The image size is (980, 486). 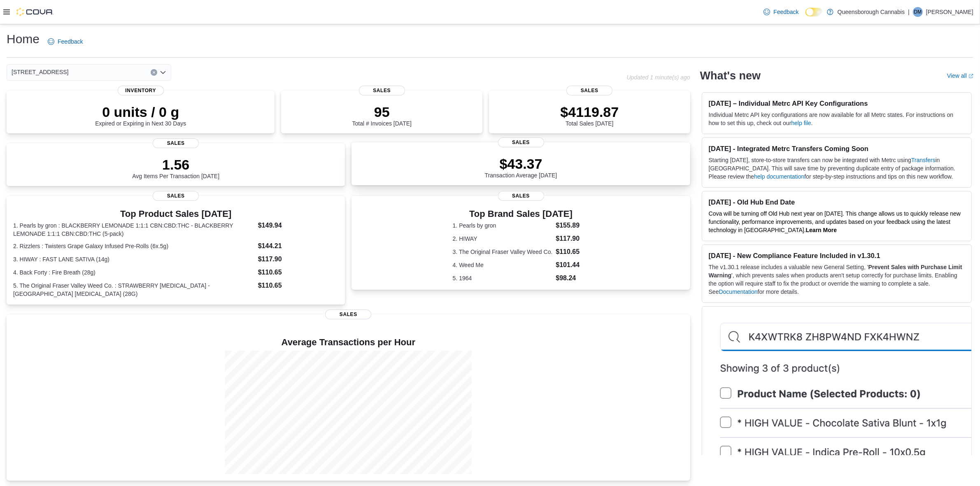 I want to click on dd: $149.94, so click(x=298, y=226).